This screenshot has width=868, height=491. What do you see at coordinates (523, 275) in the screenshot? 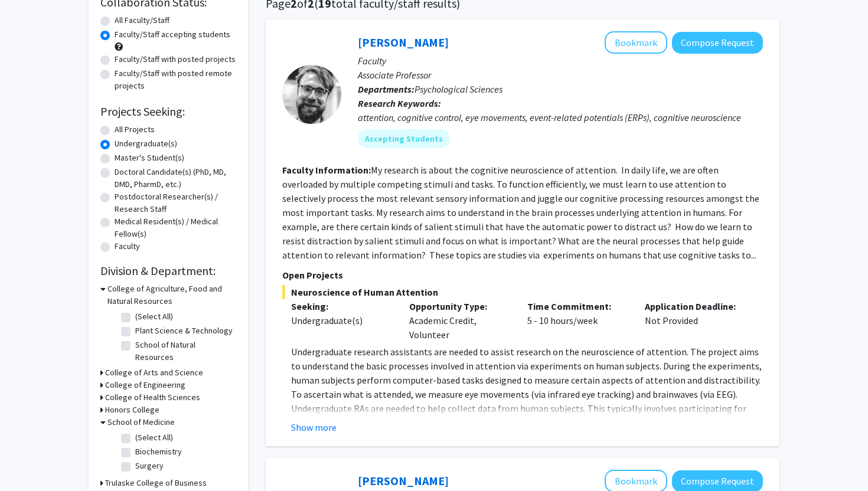
I see `p: Open Projects` at bounding box center [523, 275].